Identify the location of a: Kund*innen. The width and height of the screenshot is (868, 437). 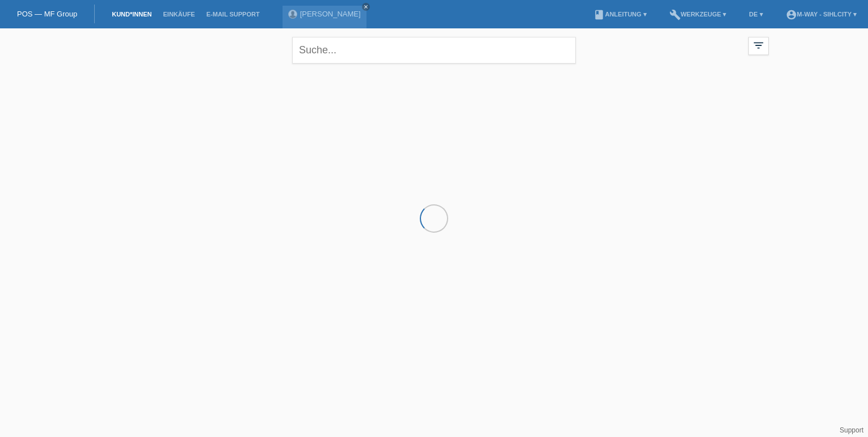
(132, 14).